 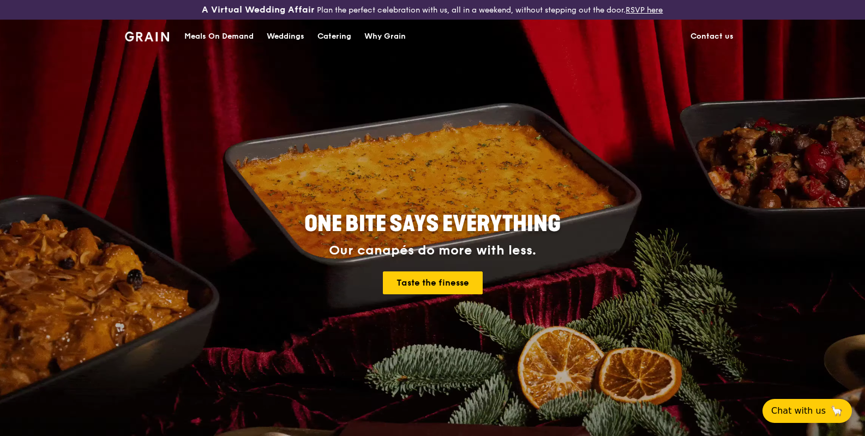 I want to click on span: ONE BITE SAYS EVERYTHING, so click(x=432, y=224).